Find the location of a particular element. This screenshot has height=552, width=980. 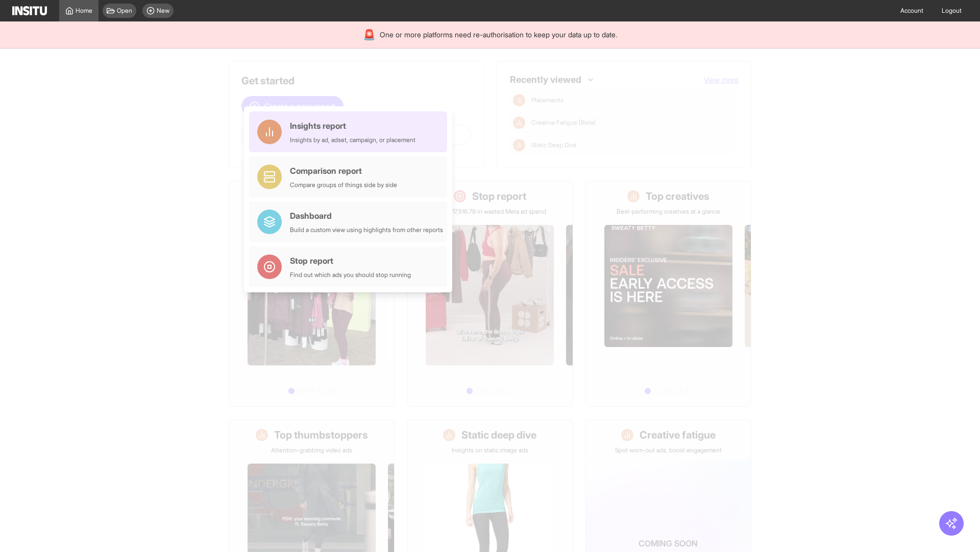

span: One or more platforms need re-authorisation to keep your data up to date. is located at coordinates (498, 35).